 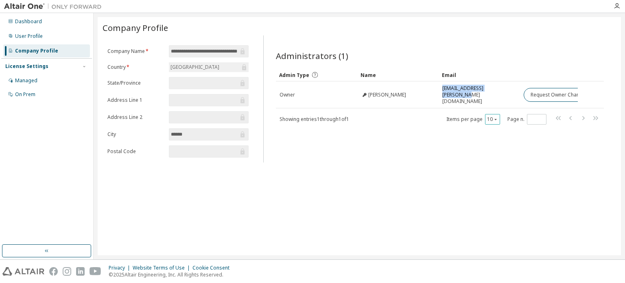 What do you see at coordinates (23, 271) in the screenshot?
I see `img: altair_logo.svg` at bounding box center [23, 271].